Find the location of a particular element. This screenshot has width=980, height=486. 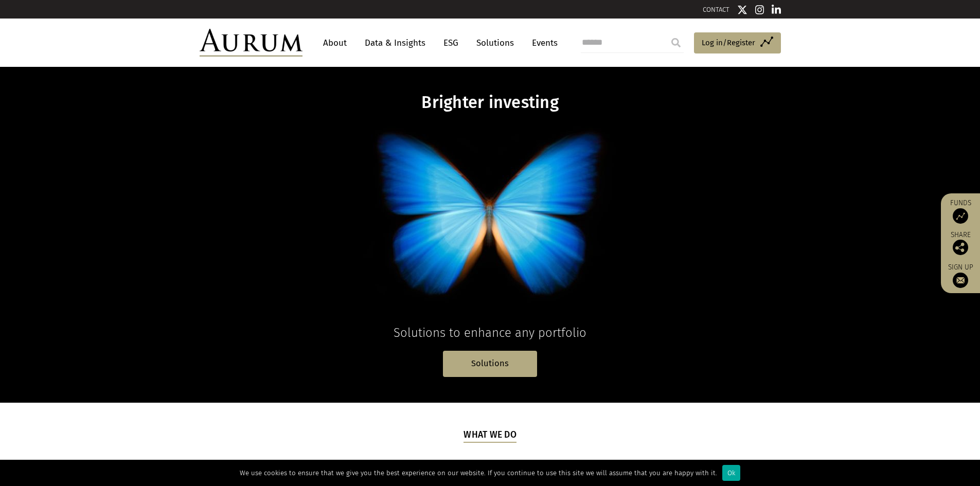

a: Funds is located at coordinates (960, 210).